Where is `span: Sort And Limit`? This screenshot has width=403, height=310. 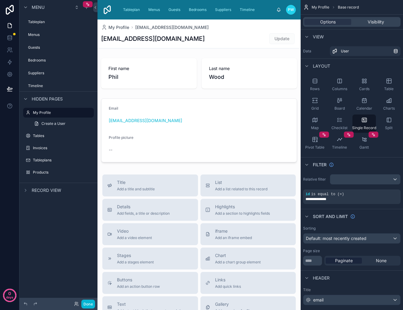 span: Sort And Limit is located at coordinates (330, 217).